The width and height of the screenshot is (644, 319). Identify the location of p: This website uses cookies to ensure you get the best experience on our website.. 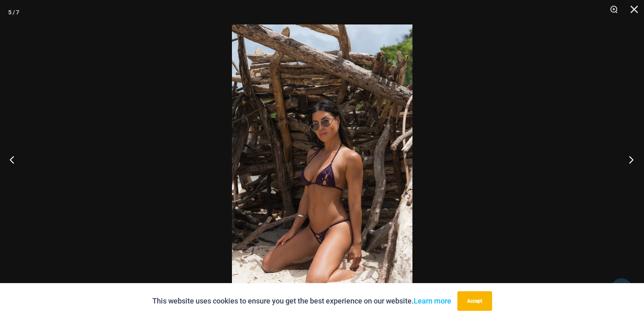
(302, 301).